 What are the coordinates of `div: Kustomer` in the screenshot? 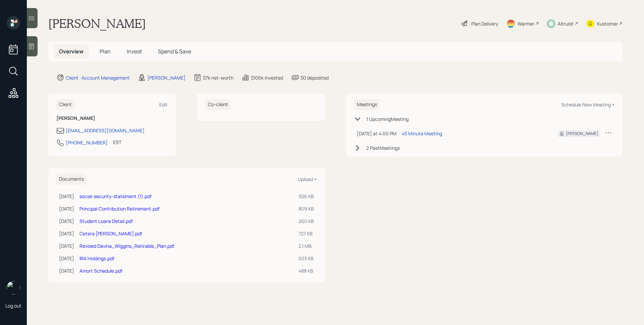 It's located at (608, 23).